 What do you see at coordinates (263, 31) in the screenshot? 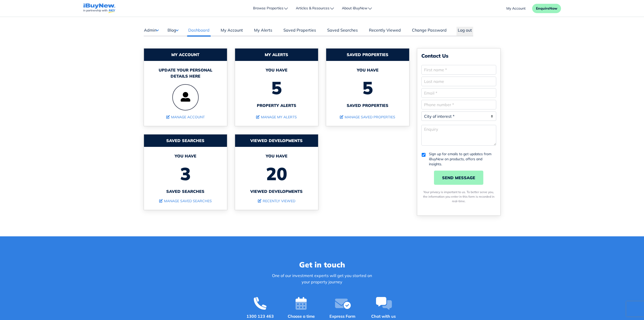
I see `a: My Alerts` at bounding box center [263, 31].